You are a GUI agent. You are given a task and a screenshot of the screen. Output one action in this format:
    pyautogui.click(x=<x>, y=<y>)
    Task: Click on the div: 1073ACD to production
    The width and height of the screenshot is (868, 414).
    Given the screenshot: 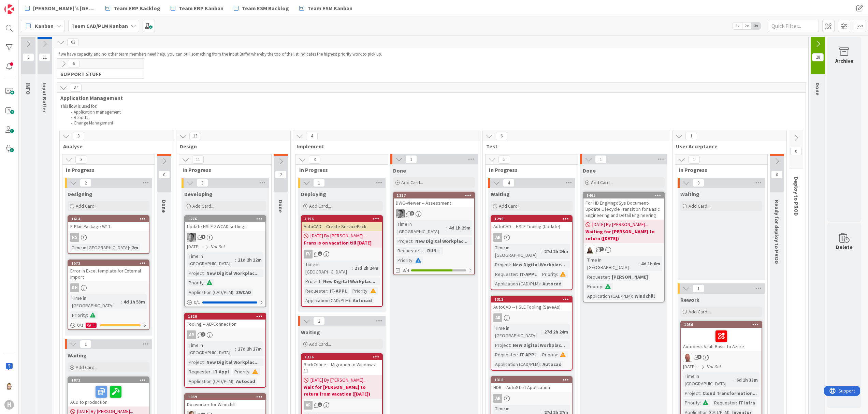 What is the action you would take?
    pyautogui.click(x=108, y=392)
    